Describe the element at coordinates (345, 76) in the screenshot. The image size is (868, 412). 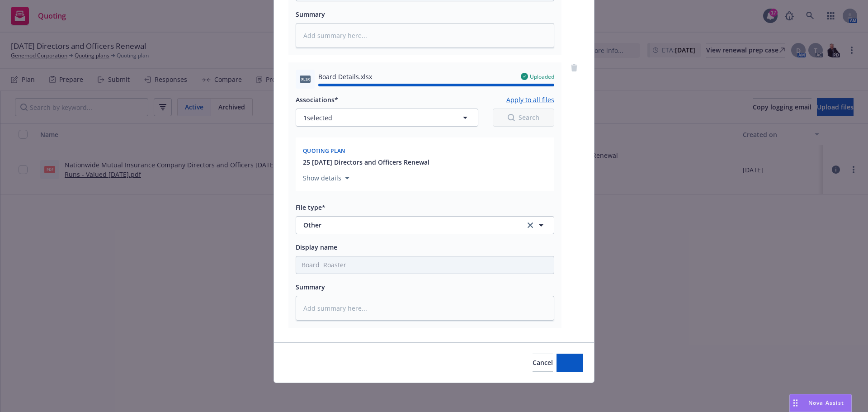
I see `span: Board Details.xlsx` at that location.